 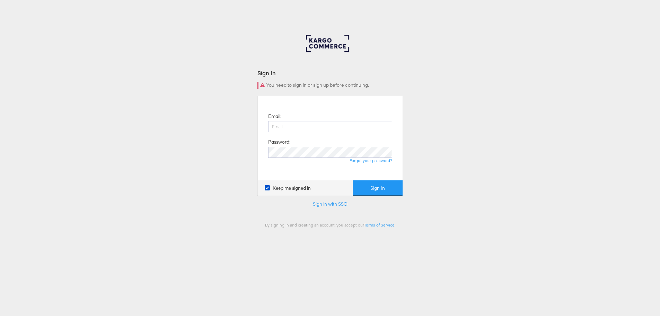 I want to click on div: You need to sign in or sign up before continuing., so click(x=330, y=85).